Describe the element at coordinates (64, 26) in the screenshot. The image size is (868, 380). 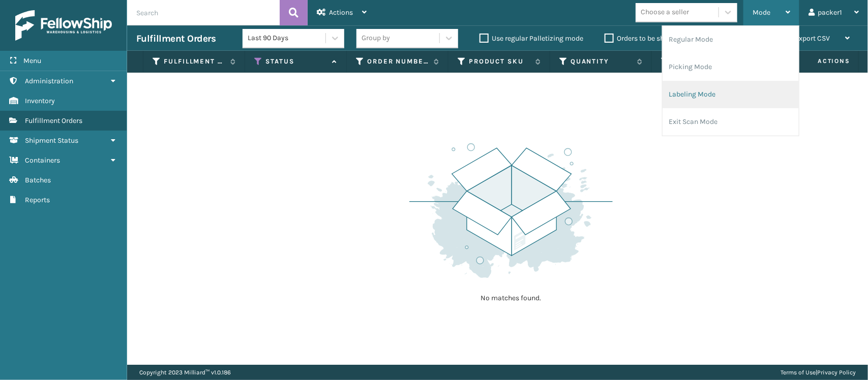
I see `img: logo` at that location.